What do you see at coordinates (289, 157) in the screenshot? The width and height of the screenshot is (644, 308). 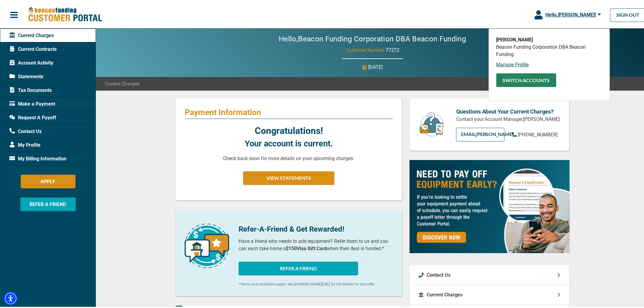 I see `p: Check back soon for more details on your upcoming charges.` at bounding box center [289, 157].